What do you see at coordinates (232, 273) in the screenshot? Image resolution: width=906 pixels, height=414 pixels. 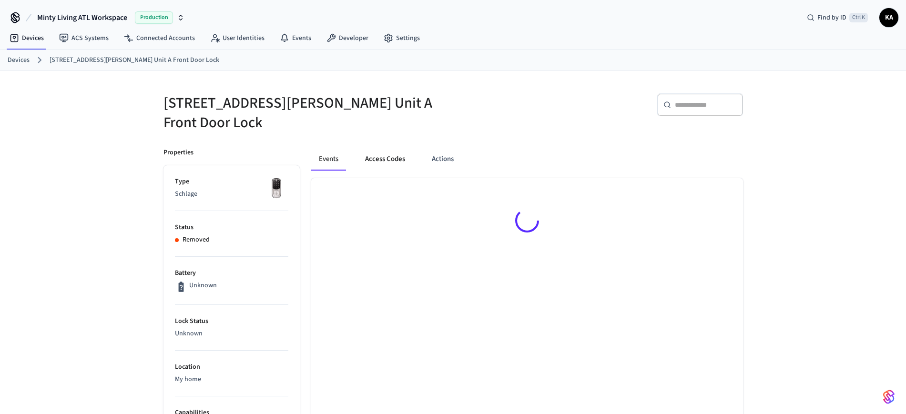 I see `p: Battery` at bounding box center [232, 273].